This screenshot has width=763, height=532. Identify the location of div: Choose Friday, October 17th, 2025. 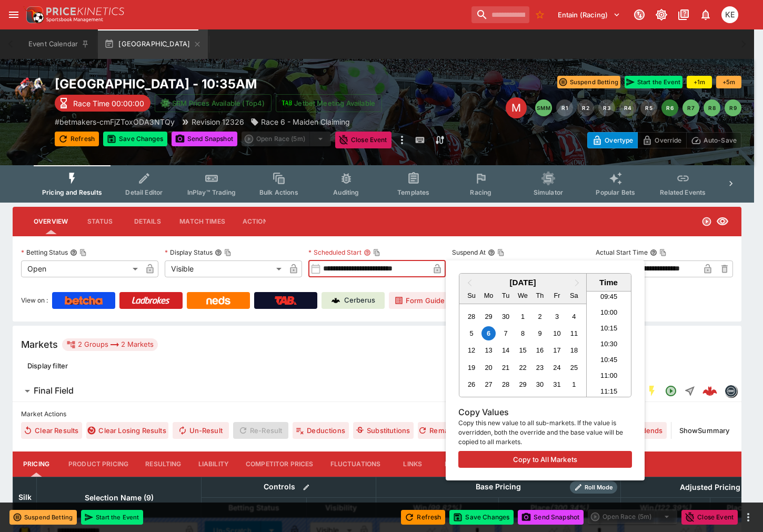
(557, 350).